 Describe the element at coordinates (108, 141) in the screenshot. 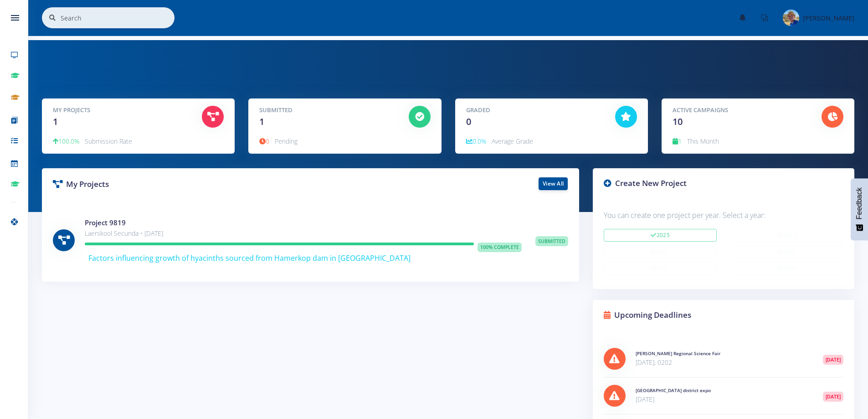

I see `span: Submission Rate` at that location.